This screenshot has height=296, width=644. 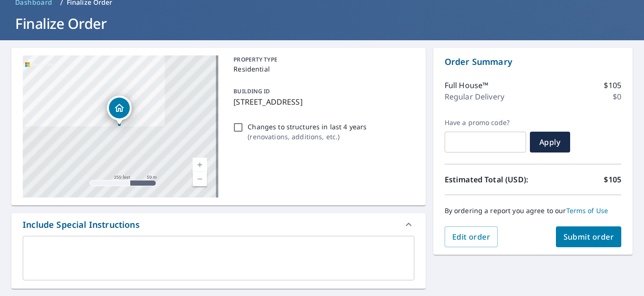 What do you see at coordinates (200, 165) in the screenshot?
I see `a: Current Level 17, Zoom In` at bounding box center [200, 165].